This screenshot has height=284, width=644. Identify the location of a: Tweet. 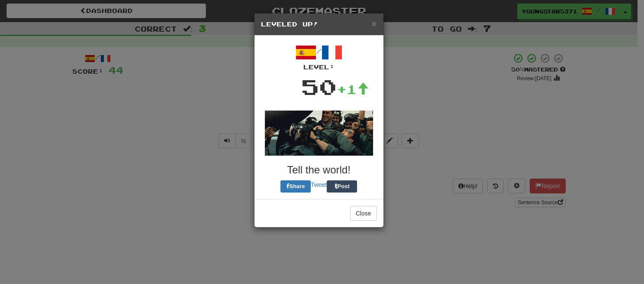
(319, 185).